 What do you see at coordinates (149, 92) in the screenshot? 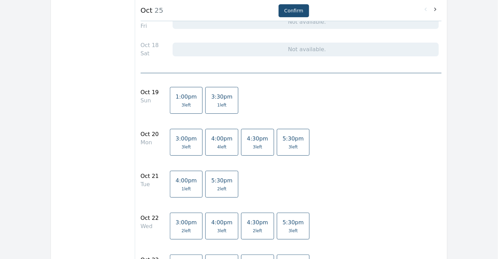
I see `div: Oct 19` at bounding box center [149, 92].